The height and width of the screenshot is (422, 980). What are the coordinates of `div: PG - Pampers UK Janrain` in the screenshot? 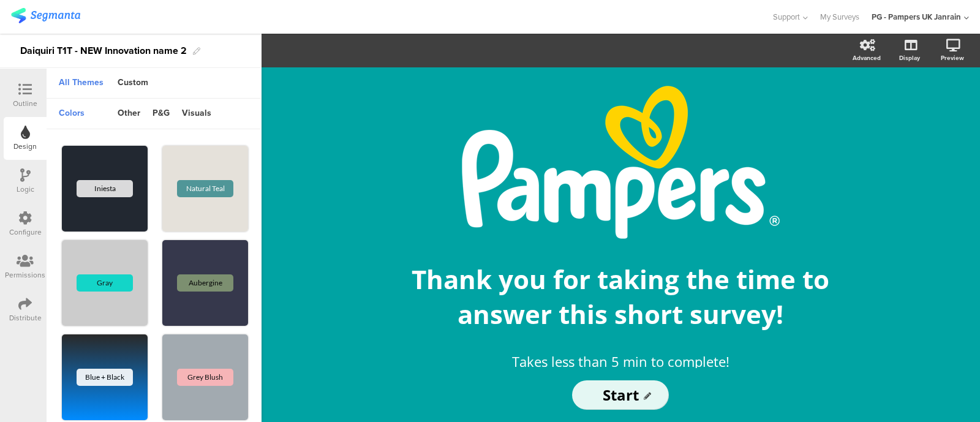 It's located at (916, 16).